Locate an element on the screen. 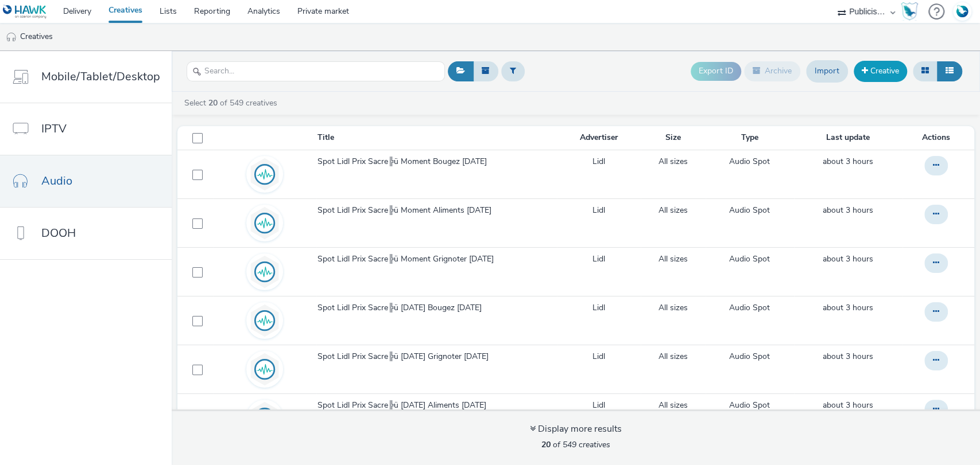 The width and height of the screenshot is (980, 465). th: Type is located at coordinates (750, 138).